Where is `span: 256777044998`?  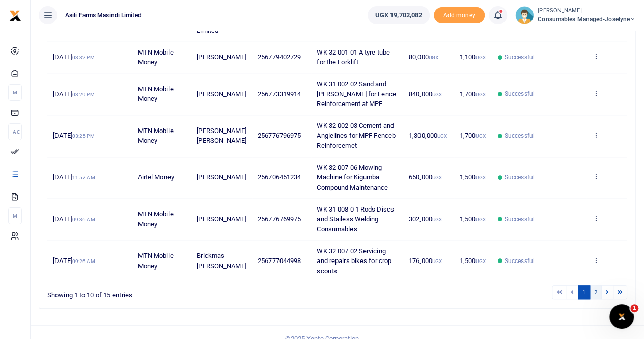
span: 256777044998 is located at coordinates (279, 260).